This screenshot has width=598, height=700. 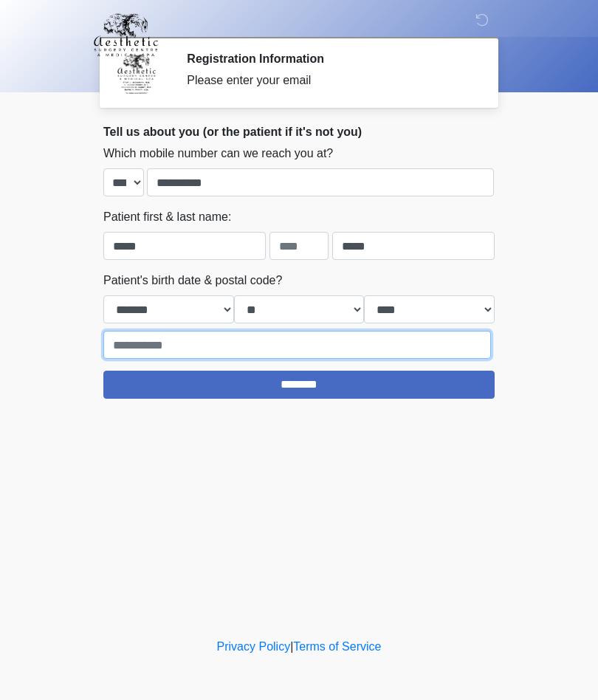 I want to click on a: Terms of Service, so click(x=337, y=646).